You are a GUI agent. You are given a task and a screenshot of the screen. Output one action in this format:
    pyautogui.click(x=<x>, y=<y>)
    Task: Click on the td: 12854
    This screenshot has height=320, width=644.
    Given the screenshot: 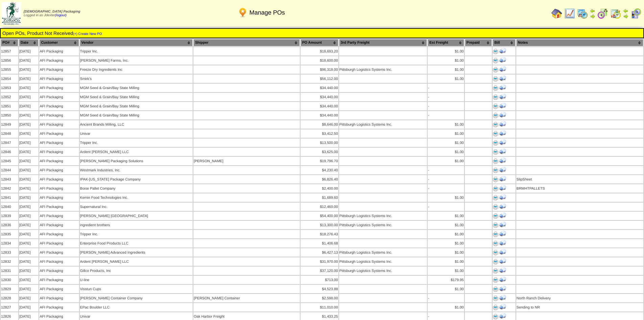 What is the action you would take?
    pyautogui.click(x=9, y=79)
    